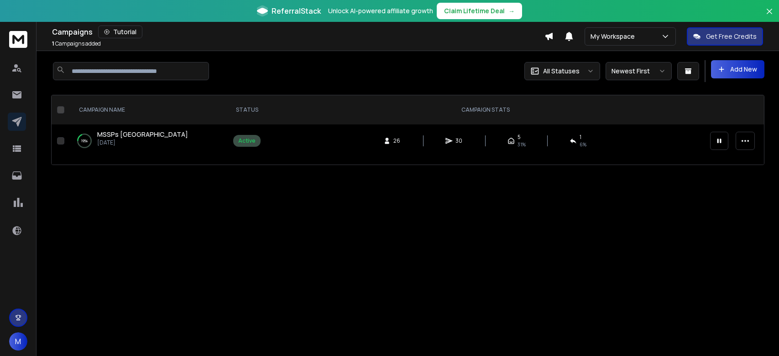  Describe the element at coordinates (769, 16) in the screenshot. I see `button: Close banner` at that location.